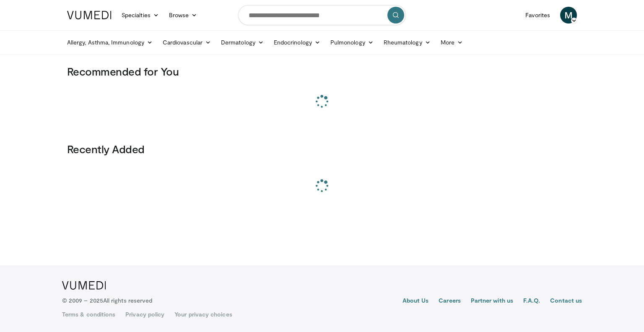 The width and height of the screenshot is (644, 332). What do you see at coordinates (322, 149) in the screenshot?
I see `h3: Recently Added` at bounding box center [322, 149].